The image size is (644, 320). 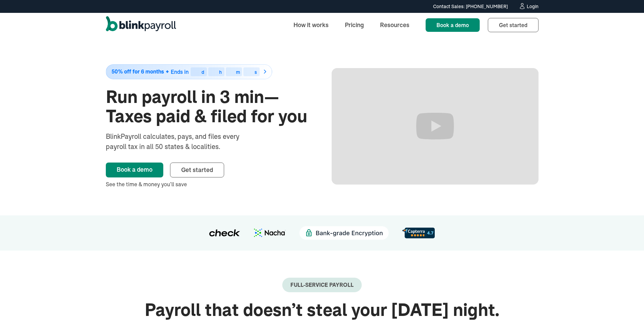 I want to click on a: Pricing, so click(x=354, y=25).